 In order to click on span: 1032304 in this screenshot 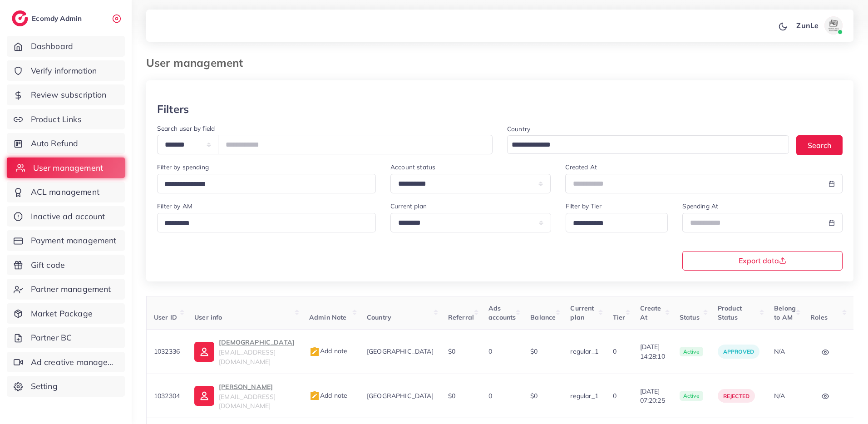, I will do `click(166, 396)`.